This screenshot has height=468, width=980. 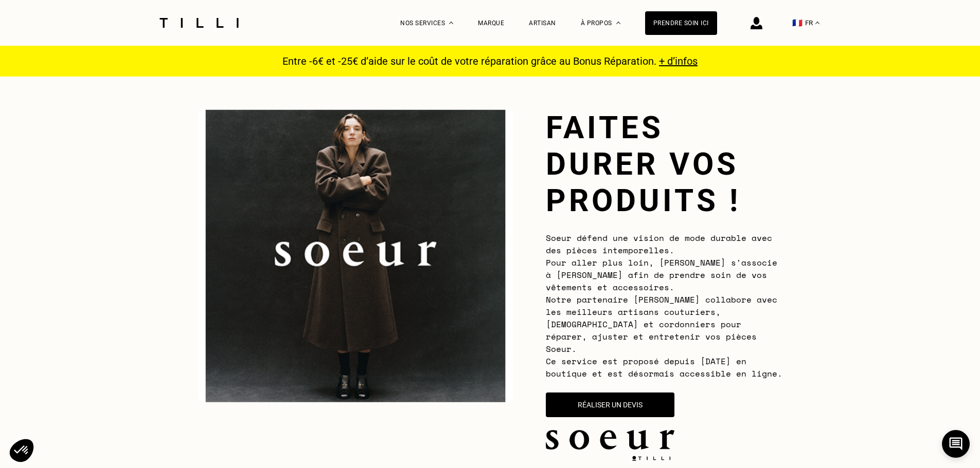 I want to click on a: + d’infos, so click(x=678, y=61).